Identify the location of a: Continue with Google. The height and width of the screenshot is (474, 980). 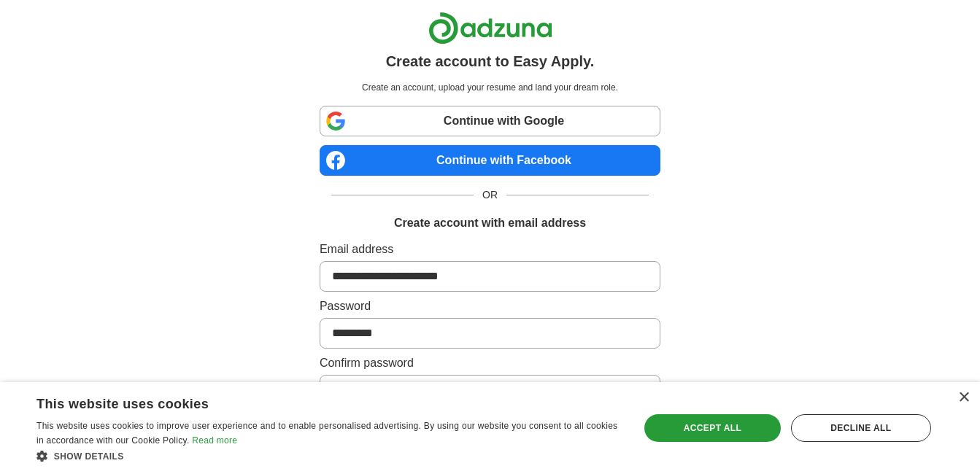
(490, 121).